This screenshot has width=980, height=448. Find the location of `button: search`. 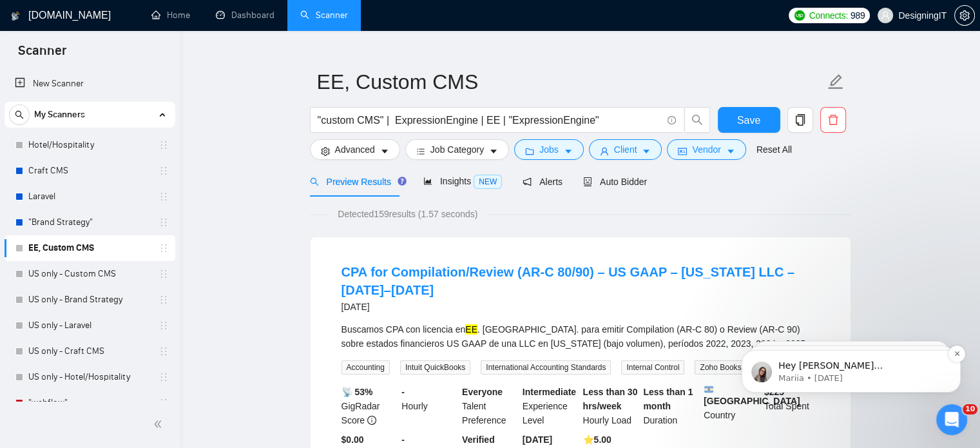

button: search is located at coordinates (697, 120).